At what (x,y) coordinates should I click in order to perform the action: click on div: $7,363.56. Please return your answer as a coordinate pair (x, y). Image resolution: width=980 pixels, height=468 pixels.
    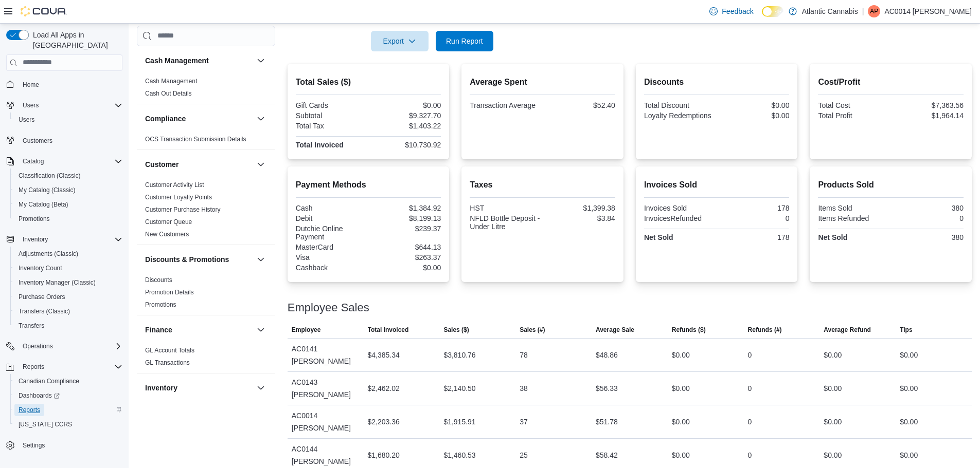
    Looking at the image, I should click on (928, 106).